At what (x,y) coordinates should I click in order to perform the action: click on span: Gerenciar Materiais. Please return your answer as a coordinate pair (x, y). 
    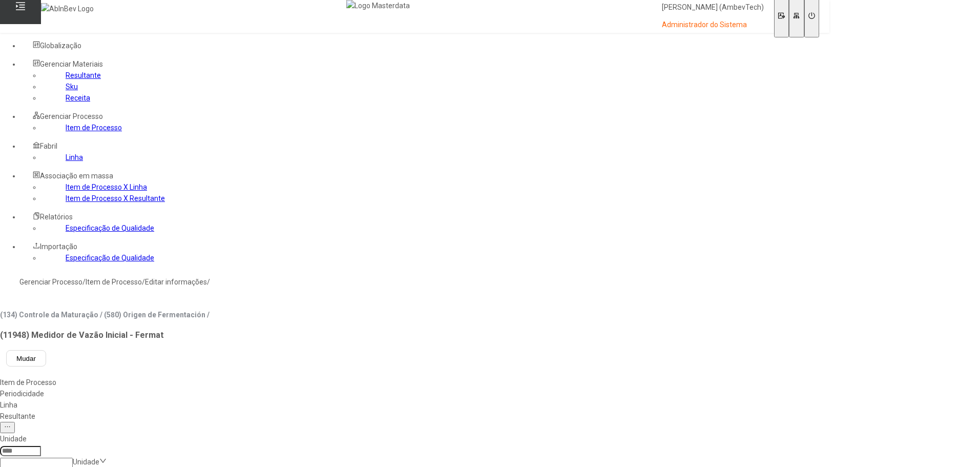
    Looking at the image, I should click on (71, 64).